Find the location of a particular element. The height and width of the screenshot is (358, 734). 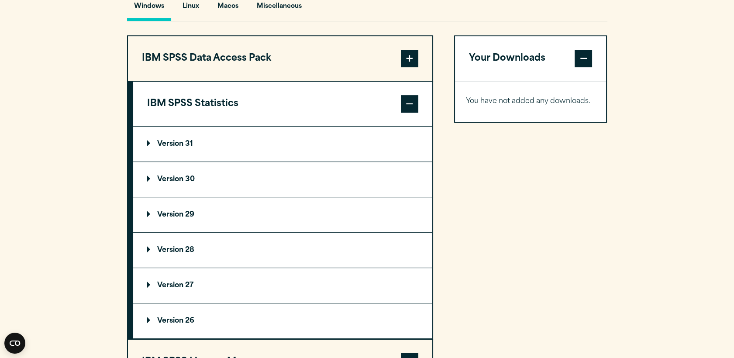

button: IBM SPSS Statistics is located at coordinates (283, 104).